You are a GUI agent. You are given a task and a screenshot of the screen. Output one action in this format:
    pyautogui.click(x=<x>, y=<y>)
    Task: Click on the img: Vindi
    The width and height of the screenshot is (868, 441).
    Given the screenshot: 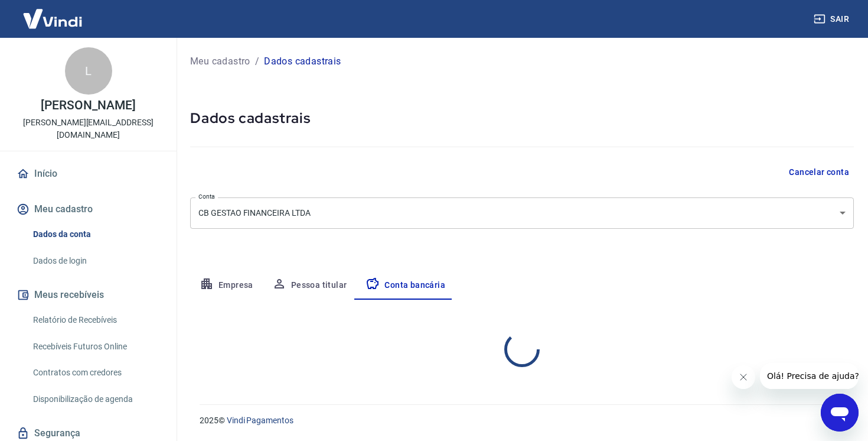 What is the action you would take?
    pyautogui.click(x=52, y=19)
    